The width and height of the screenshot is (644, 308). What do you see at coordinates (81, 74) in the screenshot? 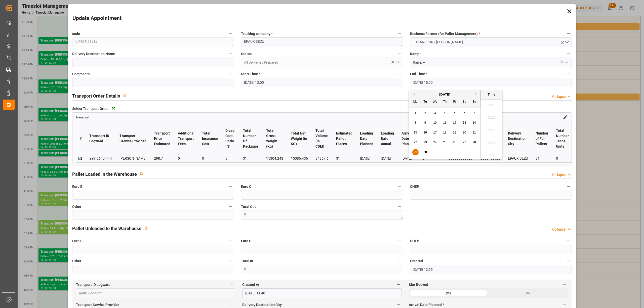
I see `span: Comments` at bounding box center [81, 74].